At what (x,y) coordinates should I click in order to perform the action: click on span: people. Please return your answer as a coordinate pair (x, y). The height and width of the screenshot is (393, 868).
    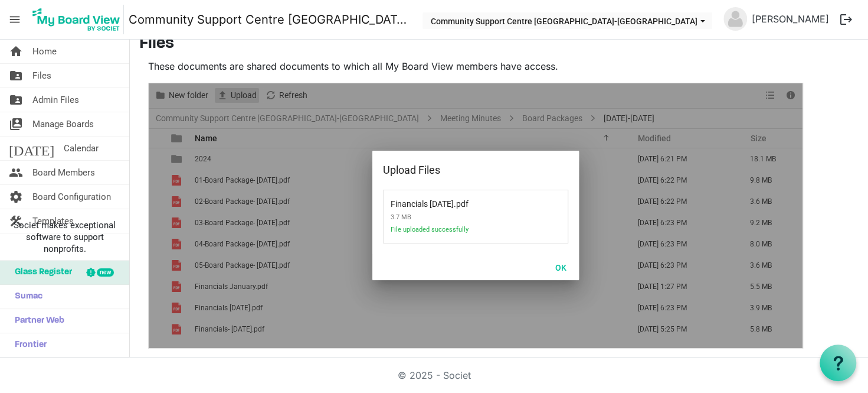
    Looking at the image, I should click on (16, 172).